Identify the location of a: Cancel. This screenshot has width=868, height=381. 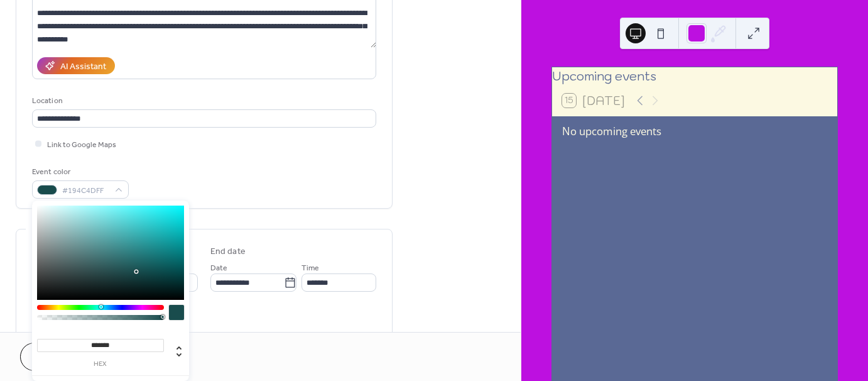
(59, 357).